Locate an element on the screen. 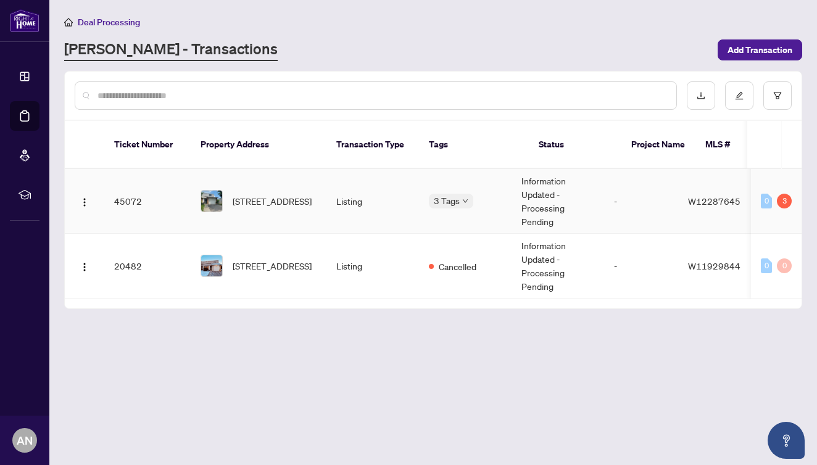 This screenshot has width=817, height=465. button: Add Transaction is located at coordinates (759, 50).